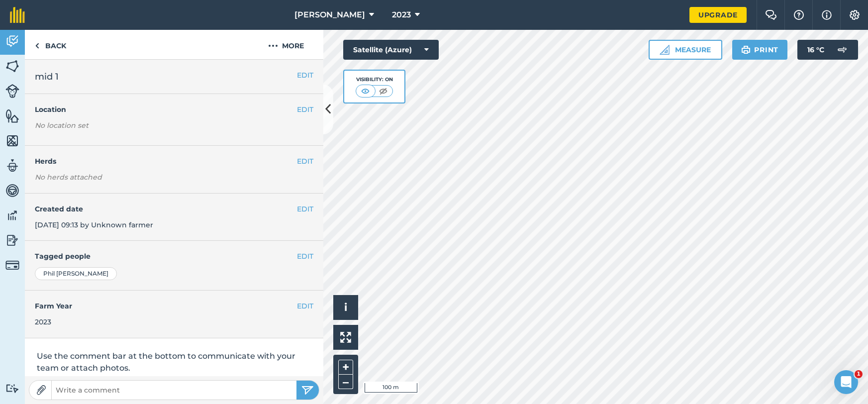 The image size is (868, 404). I want to click on h4: Created date, so click(174, 209).